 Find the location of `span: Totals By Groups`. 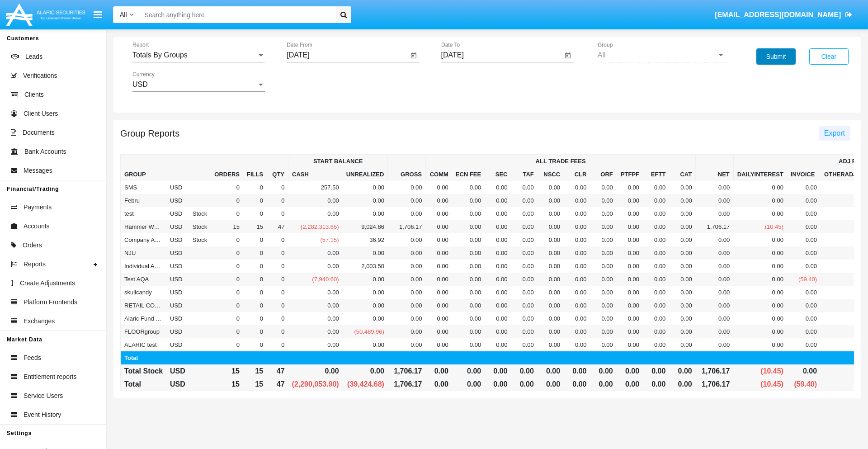

span: Totals By Groups is located at coordinates (160, 55).